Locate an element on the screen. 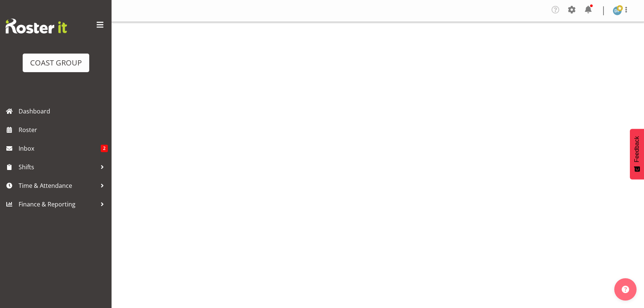 This screenshot has width=644, height=308. img: Rosterit website logo is located at coordinates (36, 26).